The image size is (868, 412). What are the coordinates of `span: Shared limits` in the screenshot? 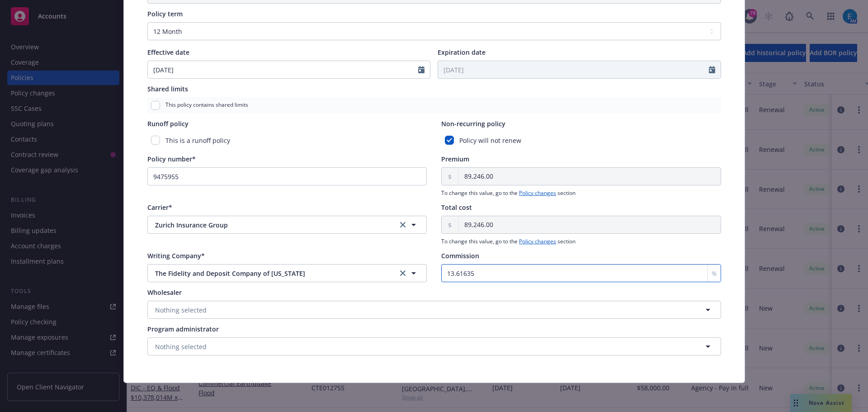 It's located at (168, 88).